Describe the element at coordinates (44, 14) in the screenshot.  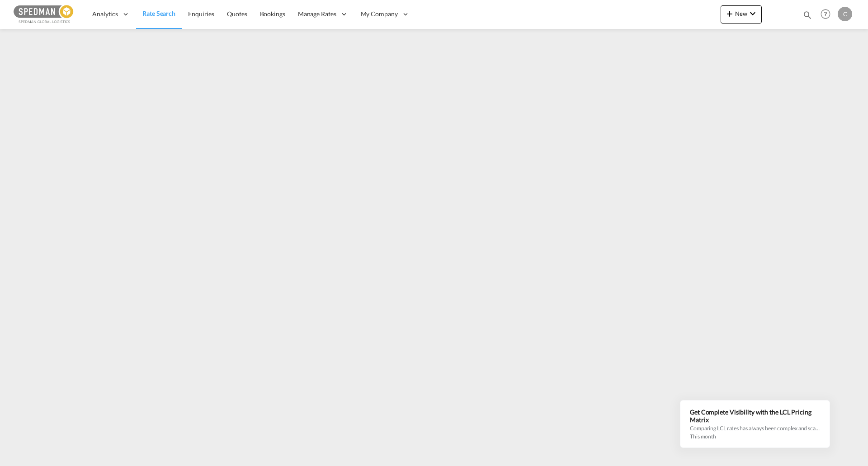
I see `img: c12ca350ff1b11efb6b291369744d907.png` at that location.